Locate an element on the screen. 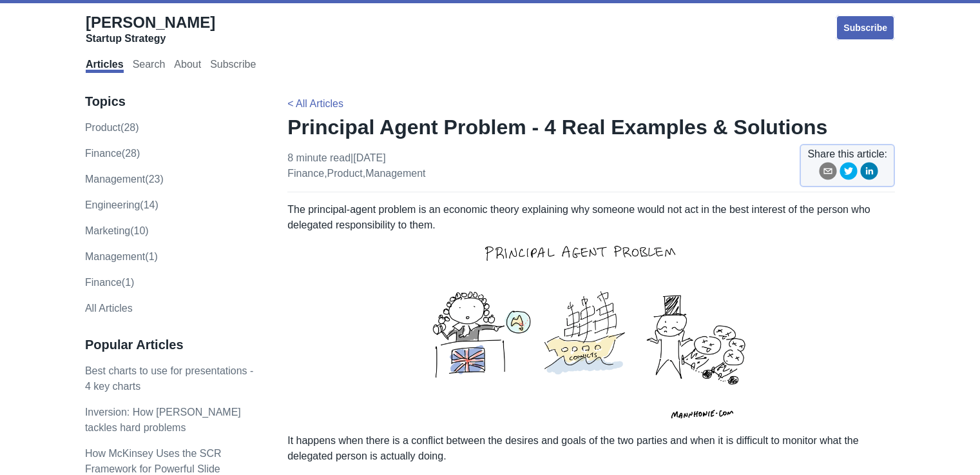  h3: Topics is located at coordinates (173, 102).